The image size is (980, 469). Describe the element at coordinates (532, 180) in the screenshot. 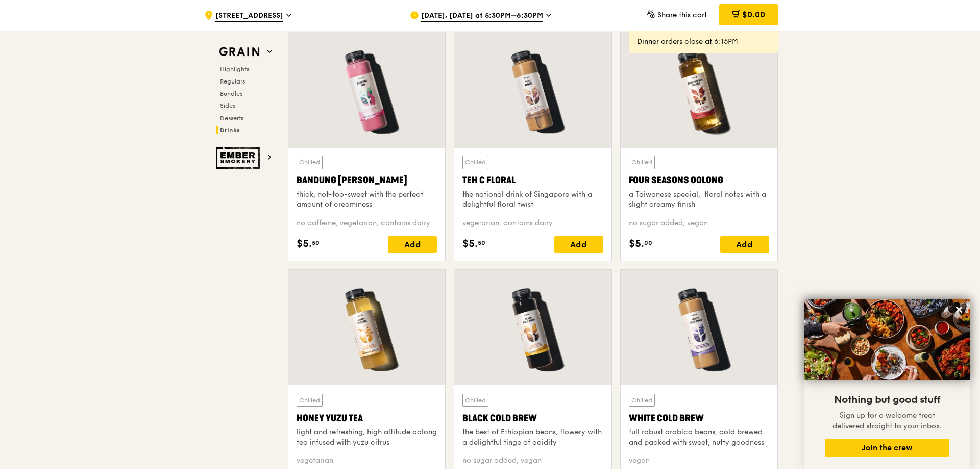

I see `div: Teh C Floral` at that location.